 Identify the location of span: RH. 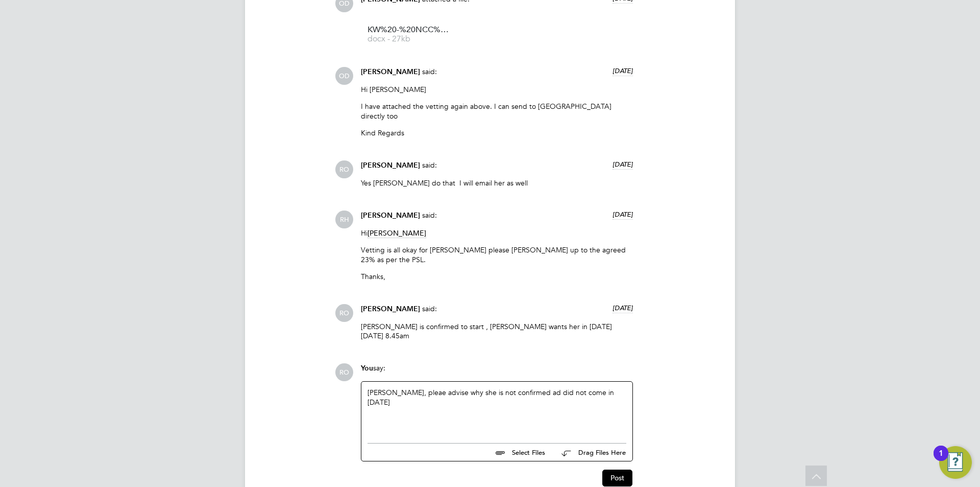
(344, 219).